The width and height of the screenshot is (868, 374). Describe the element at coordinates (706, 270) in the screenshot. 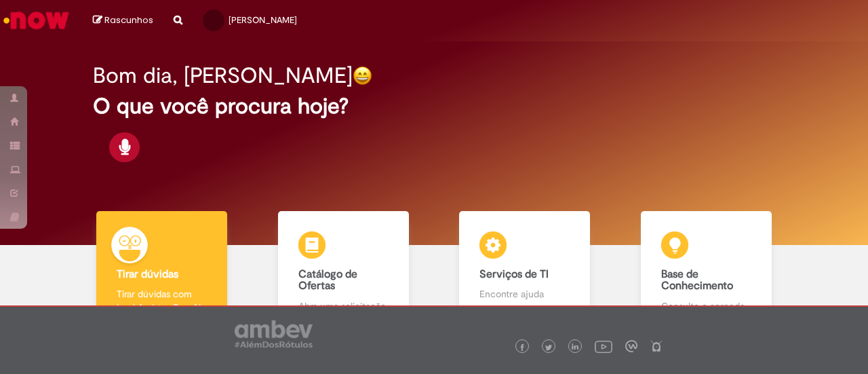

I see `a: Base de Conhecimento Consulte e aprenda` at that location.